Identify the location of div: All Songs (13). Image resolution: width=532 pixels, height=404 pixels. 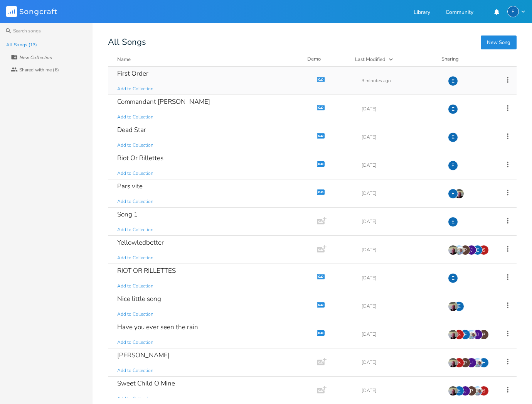
(22, 45).